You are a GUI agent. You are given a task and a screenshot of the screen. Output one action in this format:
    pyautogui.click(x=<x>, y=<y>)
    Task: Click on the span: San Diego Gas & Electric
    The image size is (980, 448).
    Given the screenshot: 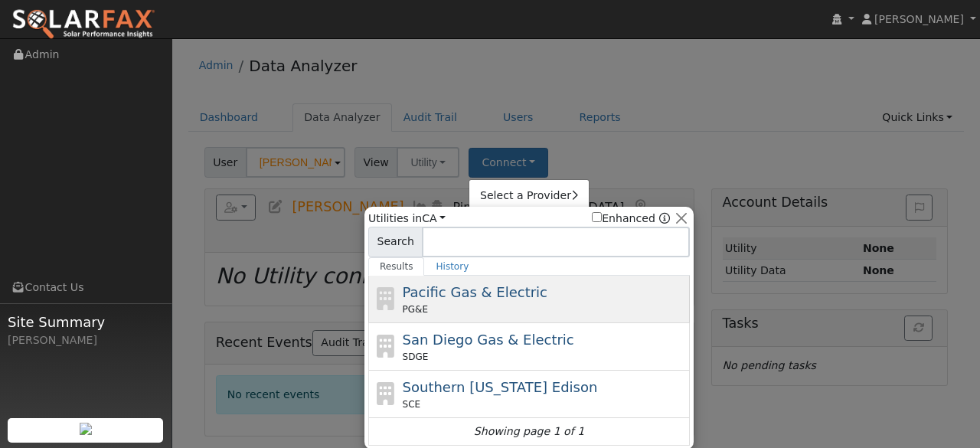 What is the action you would take?
    pyautogui.click(x=488, y=339)
    